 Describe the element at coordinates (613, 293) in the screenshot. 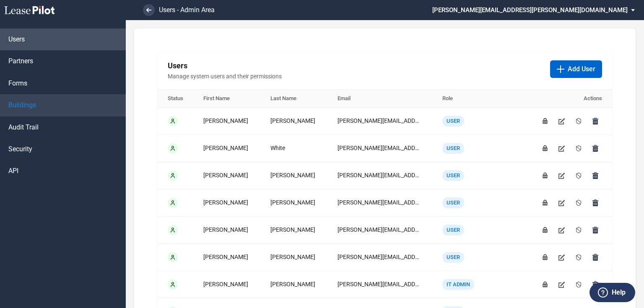

I see `button: Help` at that location.